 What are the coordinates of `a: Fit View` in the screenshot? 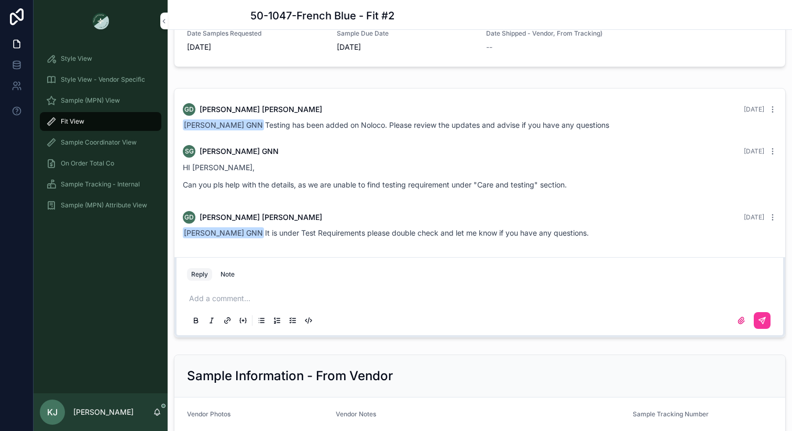 It's located at (101, 122).